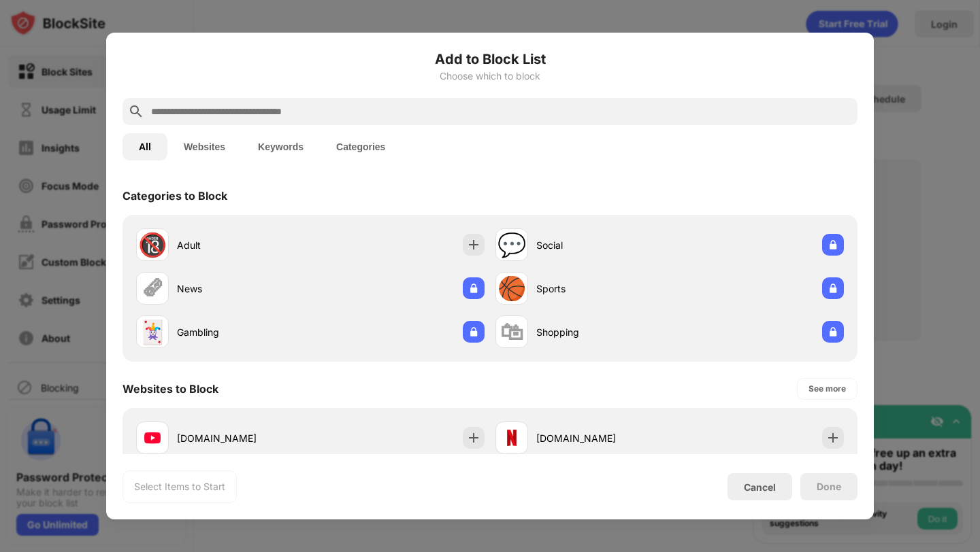 The width and height of the screenshot is (980, 552). I want to click on div: Done, so click(829, 487).